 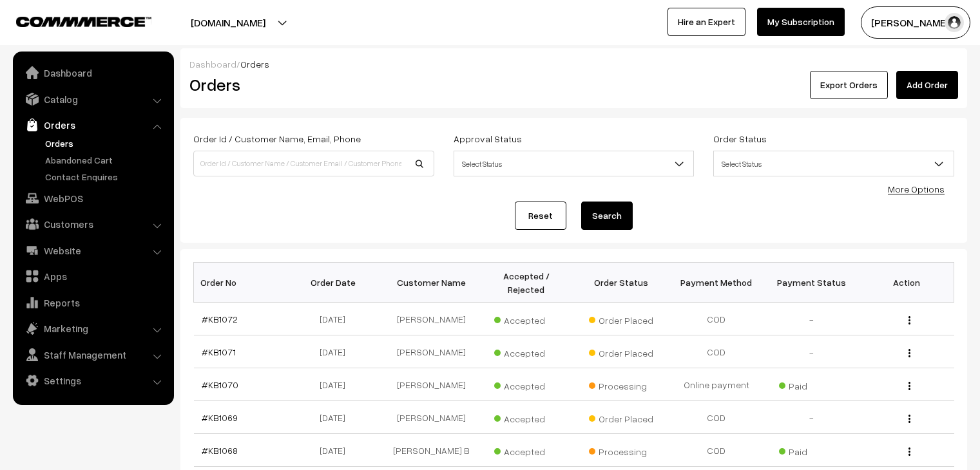 What do you see at coordinates (93, 329) in the screenshot?
I see `a: Marketing` at bounding box center [93, 329].